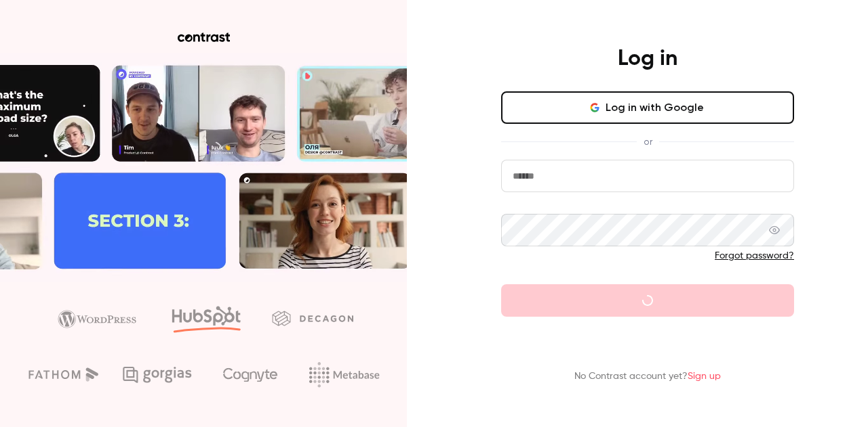 This screenshot has width=868, height=427. What do you see at coordinates (647, 376) in the screenshot?
I see `p: No Contrast account yet?` at bounding box center [647, 376].